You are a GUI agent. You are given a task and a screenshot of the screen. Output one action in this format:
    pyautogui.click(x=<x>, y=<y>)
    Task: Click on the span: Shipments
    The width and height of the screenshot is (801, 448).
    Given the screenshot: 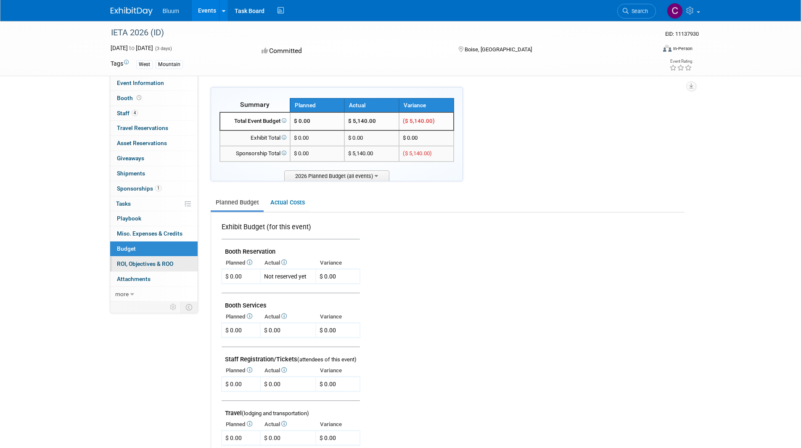 What is the action you would take?
    pyautogui.click(x=131, y=173)
    